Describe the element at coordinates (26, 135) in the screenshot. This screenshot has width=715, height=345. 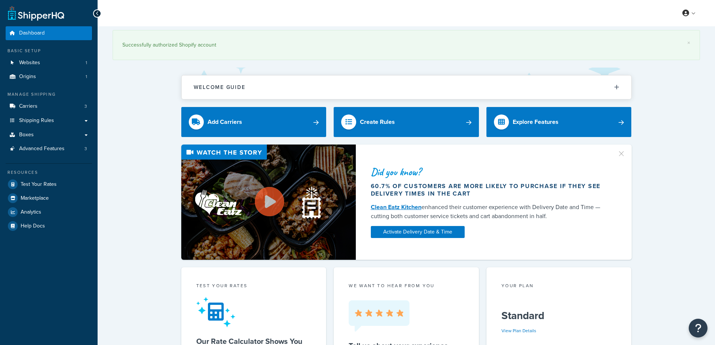
I see `span: Boxes` at that location.